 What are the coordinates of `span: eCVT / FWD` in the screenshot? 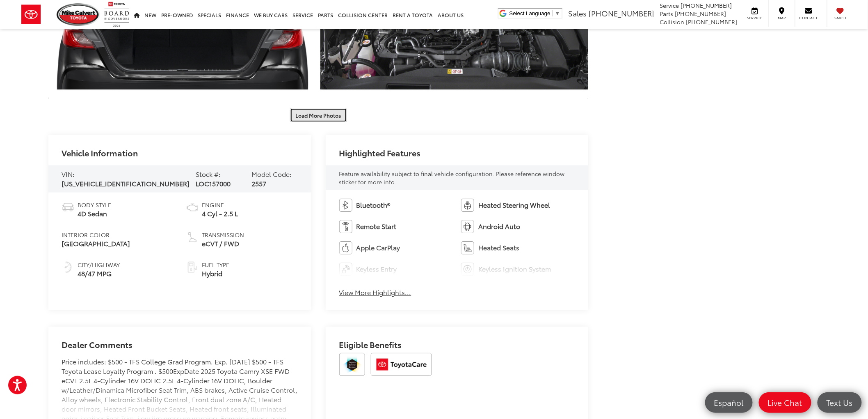 It's located at (223, 243).